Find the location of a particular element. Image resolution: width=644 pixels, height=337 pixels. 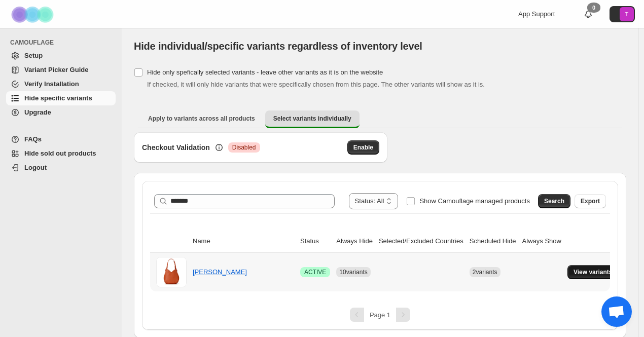

span: Show Camouflage managed products is located at coordinates (475, 201).